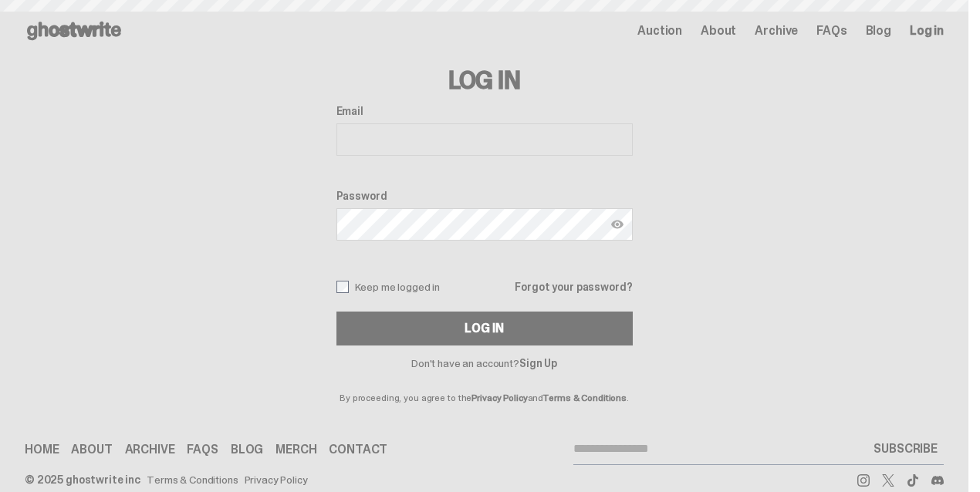 Image resolution: width=980 pixels, height=492 pixels. What do you see at coordinates (484, 328) in the screenshot?
I see `div: Log In` at bounding box center [484, 328].